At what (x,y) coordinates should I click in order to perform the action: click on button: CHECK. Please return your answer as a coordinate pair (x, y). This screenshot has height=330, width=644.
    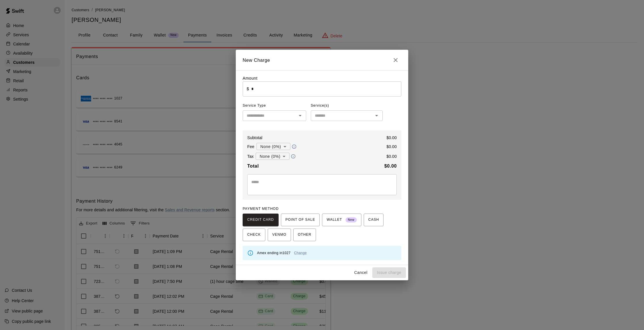
    Looking at the image, I should click on (254, 235).